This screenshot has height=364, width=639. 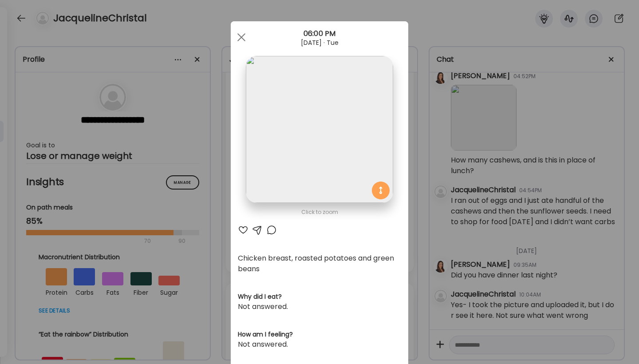 I want to click on h3: How am I feeling?, so click(x=320, y=334).